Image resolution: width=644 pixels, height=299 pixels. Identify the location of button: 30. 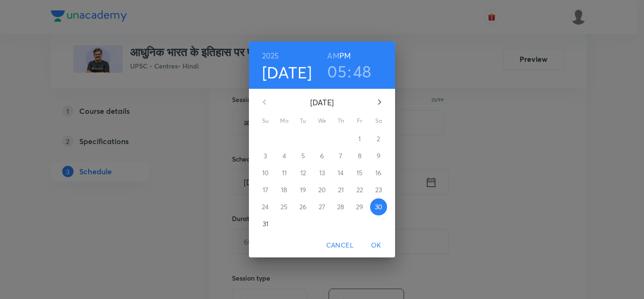
(379, 207).